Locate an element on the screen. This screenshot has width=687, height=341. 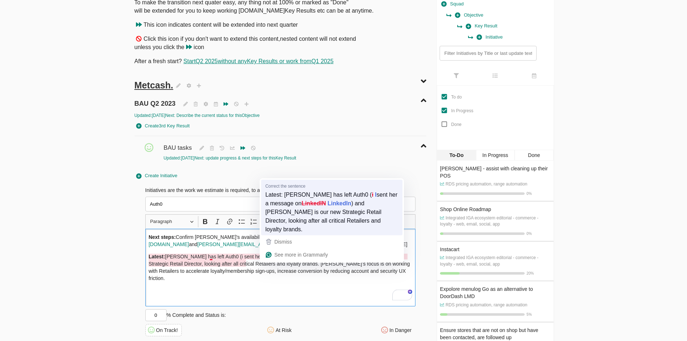
div: Instacart is located at coordinates (495, 249).